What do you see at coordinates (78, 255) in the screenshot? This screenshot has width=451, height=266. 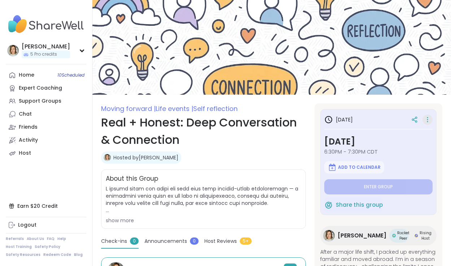 I see `a: Blog` at bounding box center [78, 255].